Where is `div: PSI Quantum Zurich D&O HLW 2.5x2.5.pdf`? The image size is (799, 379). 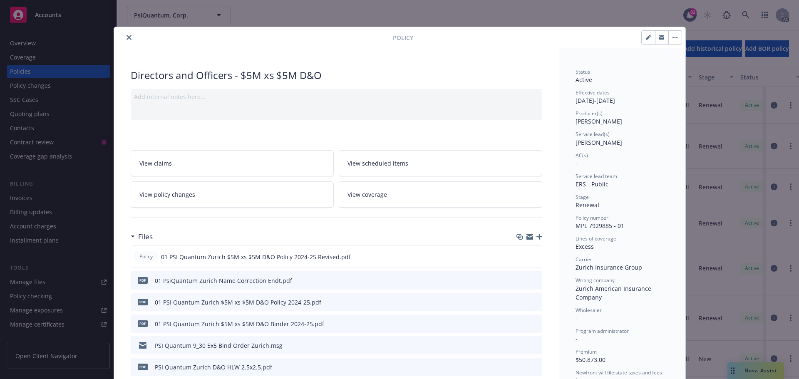 div: PSI Quantum Zurich D&O HLW 2.5x2.5.pdf is located at coordinates (214, 367).